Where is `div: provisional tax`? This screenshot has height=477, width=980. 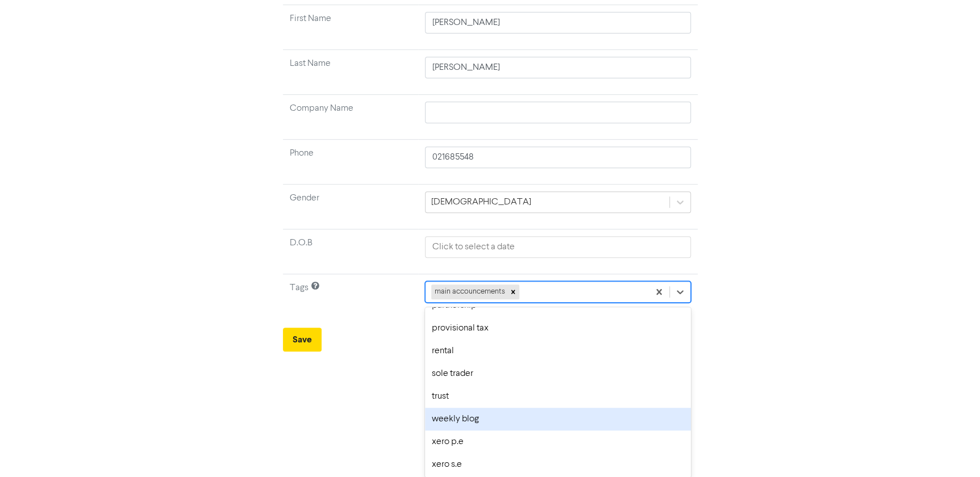
div: provisional tax is located at coordinates (557, 329).